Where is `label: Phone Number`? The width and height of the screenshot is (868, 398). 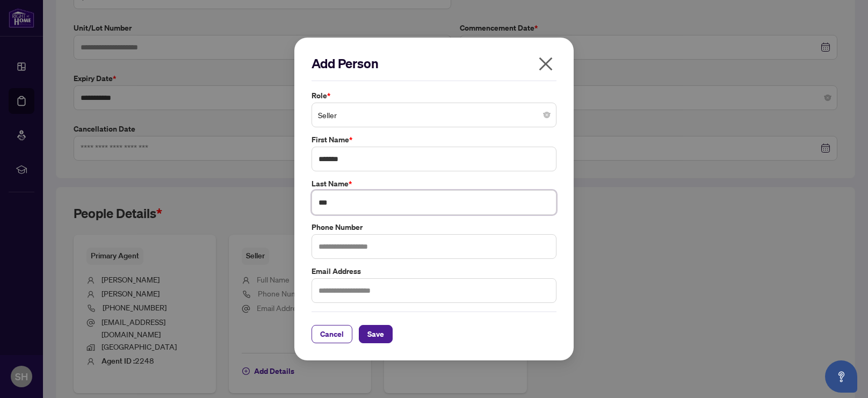 label: Phone Number is located at coordinates (434, 228).